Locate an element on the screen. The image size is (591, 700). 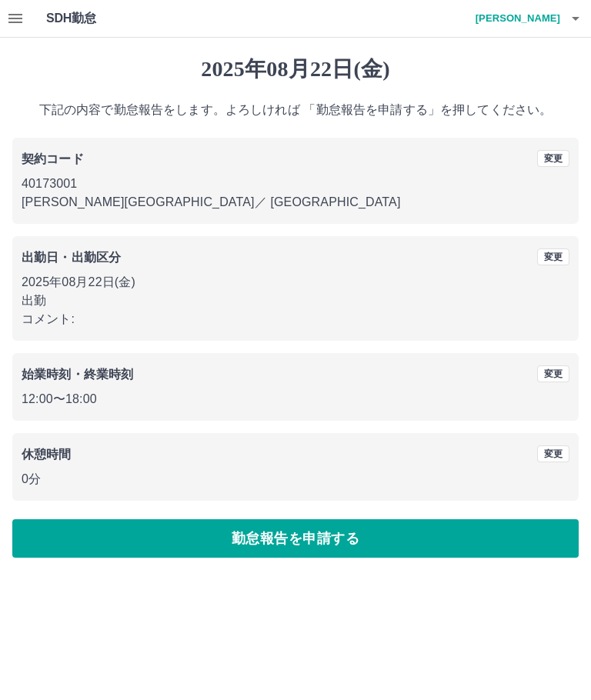
b: 始業時刻・終業時刻 is located at coordinates (77, 374).